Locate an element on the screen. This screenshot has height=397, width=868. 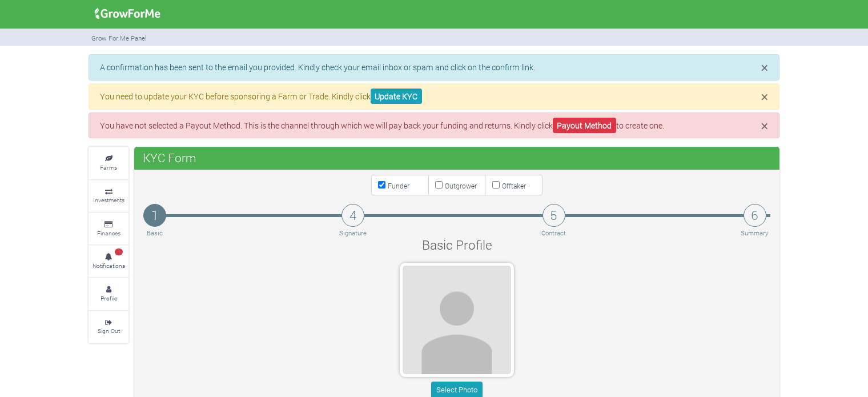
h4: 4 is located at coordinates (353, 215).